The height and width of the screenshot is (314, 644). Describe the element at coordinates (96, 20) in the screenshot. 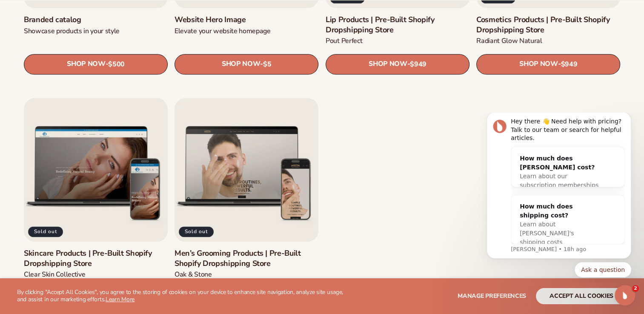

I see `a: Branded catalog` at that location.